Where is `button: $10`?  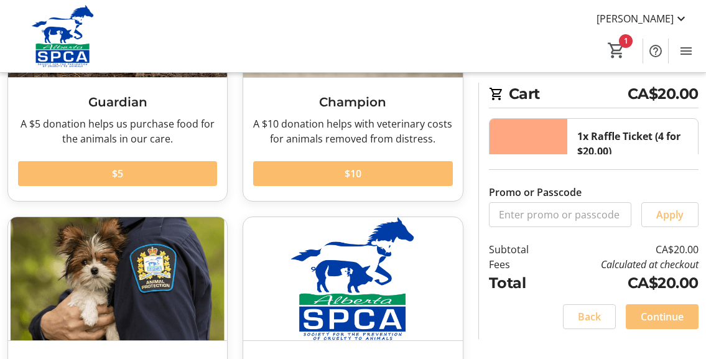
button: $10 is located at coordinates (353, 173).